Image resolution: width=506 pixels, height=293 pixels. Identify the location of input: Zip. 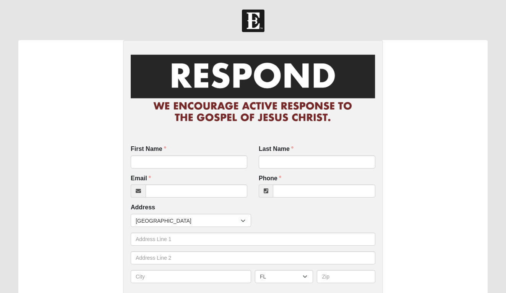
(346, 276).